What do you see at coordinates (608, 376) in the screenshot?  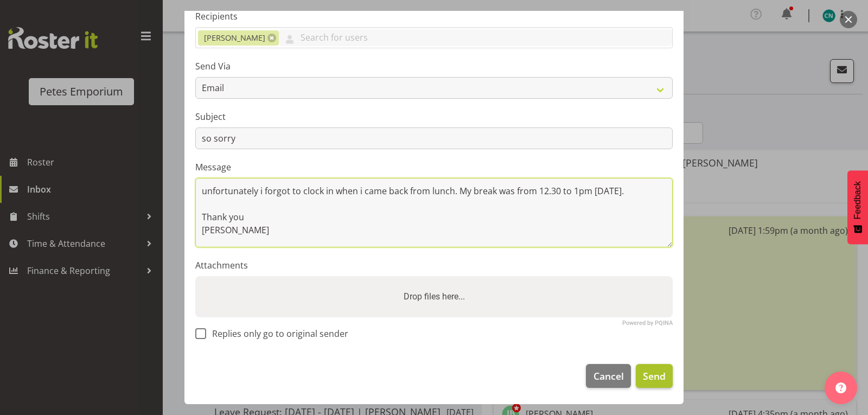 I see `button: Cancel` at bounding box center [608, 376].